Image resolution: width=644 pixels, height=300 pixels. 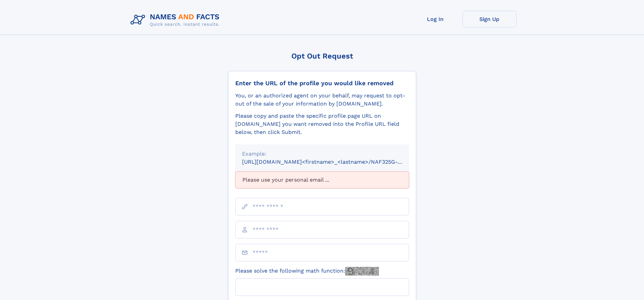 What do you see at coordinates (322, 154) in the screenshot?
I see `div: Example:` at bounding box center [322, 154].